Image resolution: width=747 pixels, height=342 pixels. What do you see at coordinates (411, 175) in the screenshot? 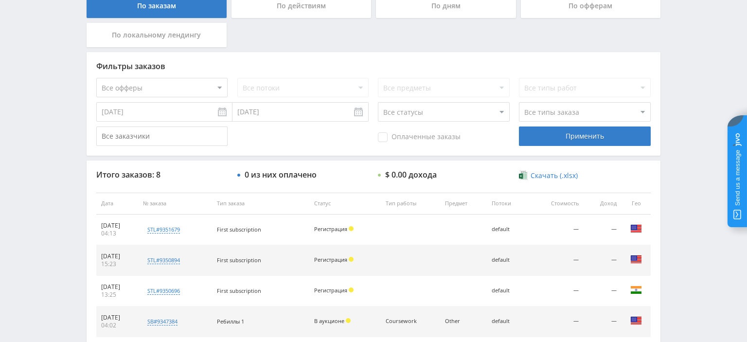
I see `div: $ 0.00 дохода` at bounding box center [411, 175].